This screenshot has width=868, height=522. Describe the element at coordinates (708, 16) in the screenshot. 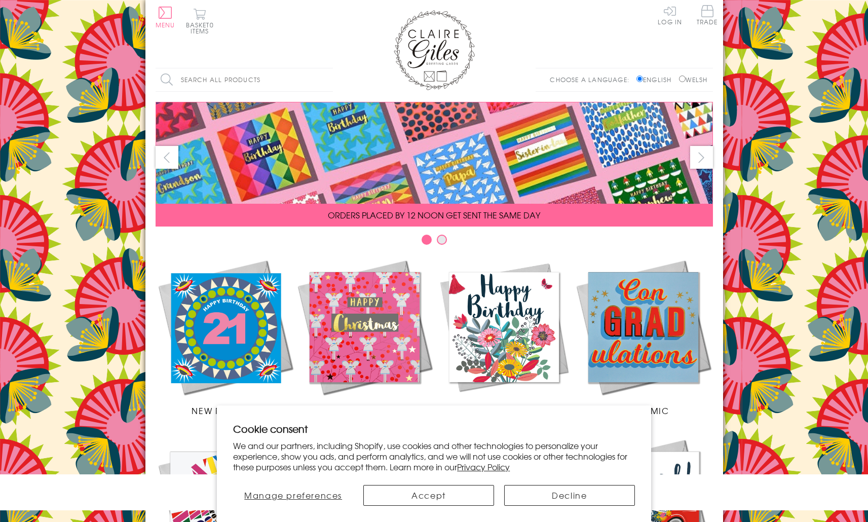

I see `a: Trade` at that location.